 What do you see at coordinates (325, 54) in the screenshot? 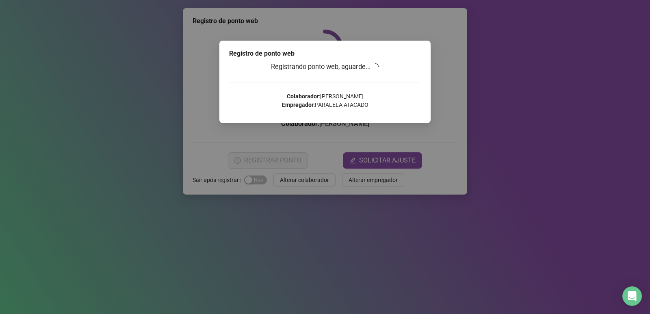
I see `div: Registro de ponto web` at bounding box center [325, 54].